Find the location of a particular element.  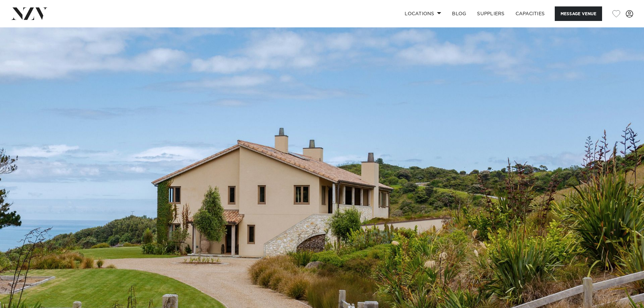

button: Message Venue is located at coordinates (579, 14).